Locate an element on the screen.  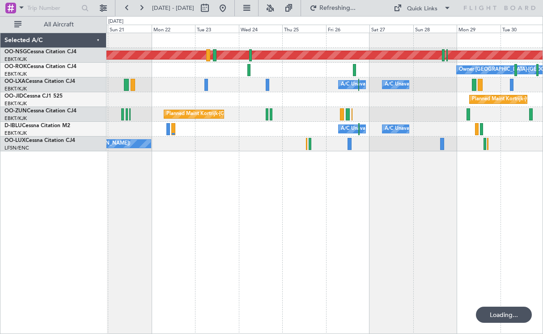
div: Tue 23 is located at coordinates (217, 29).